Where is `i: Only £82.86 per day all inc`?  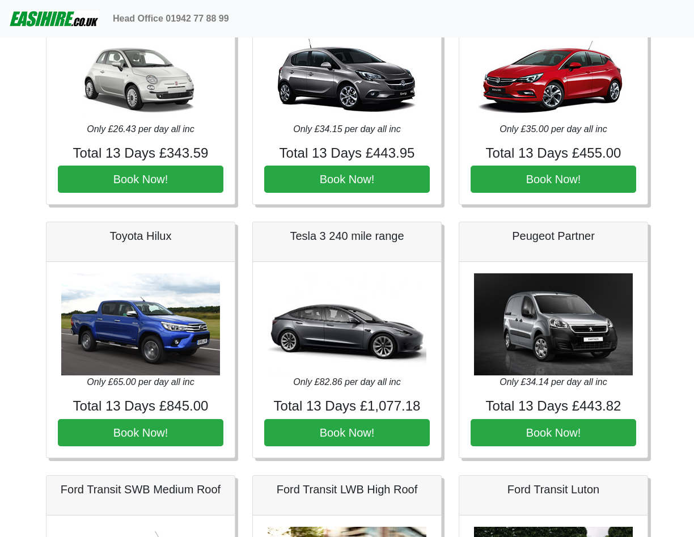
i: Only £82.86 per day all inc is located at coordinates (346, 382).